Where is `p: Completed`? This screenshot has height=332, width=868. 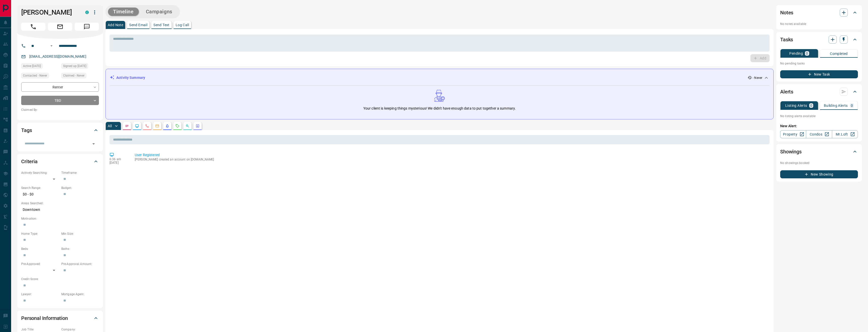
p: Completed is located at coordinates (839, 54).